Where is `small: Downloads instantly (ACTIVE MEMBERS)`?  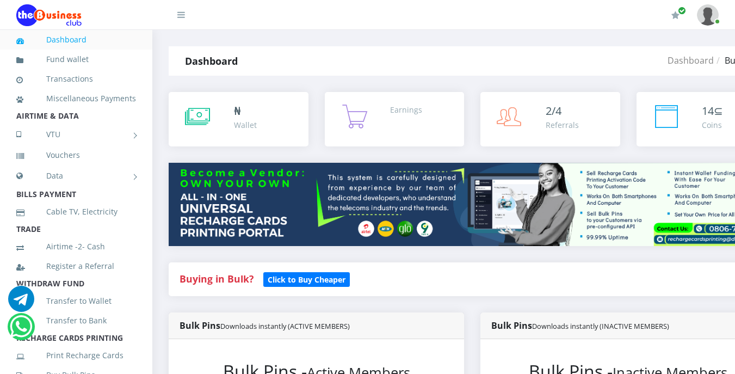 small: Downloads instantly (ACTIVE MEMBERS) is located at coordinates (285, 326).